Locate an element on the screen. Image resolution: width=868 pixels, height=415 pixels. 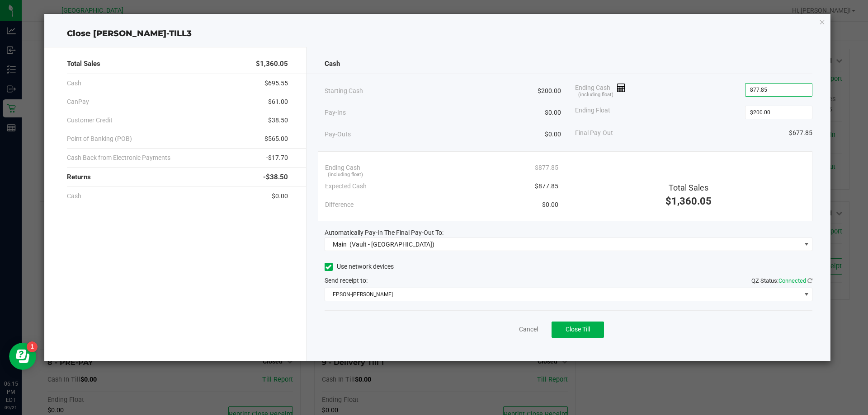
div: Returns is located at coordinates (178, 177).